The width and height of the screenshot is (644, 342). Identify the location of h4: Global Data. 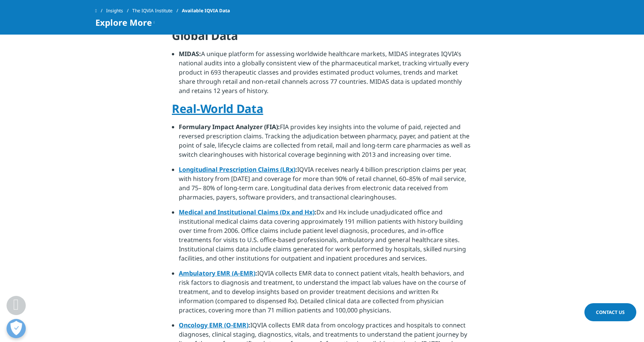
(322, 38).